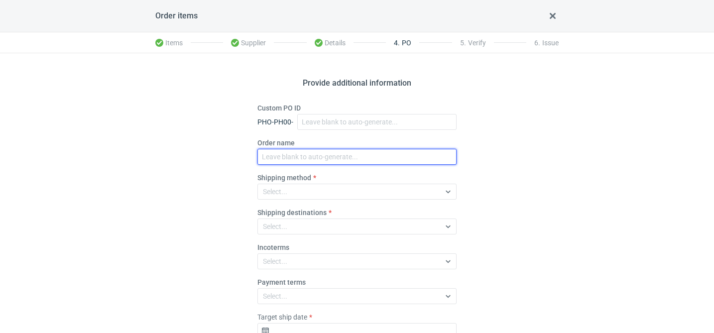 This screenshot has width=714, height=333. What do you see at coordinates (357, 83) in the screenshot?
I see `h2: Provide additional information` at bounding box center [357, 83].